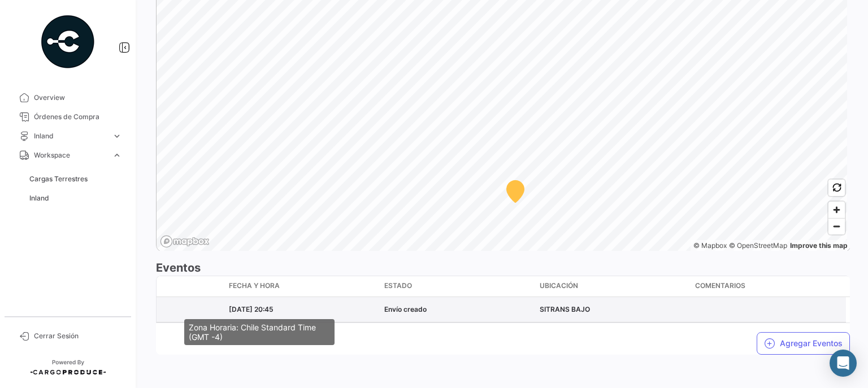 This screenshot has height=388, width=868. What do you see at coordinates (58, 179) in the screenshot?
I see `span: Cargas Terrestres` at bounding box center [58, 179].